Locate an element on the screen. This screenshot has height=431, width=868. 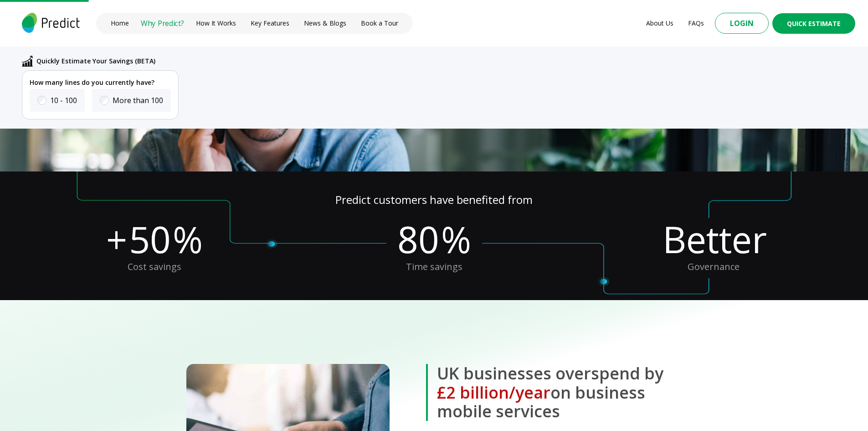
p: 80 is located at coordinates (419, 239).